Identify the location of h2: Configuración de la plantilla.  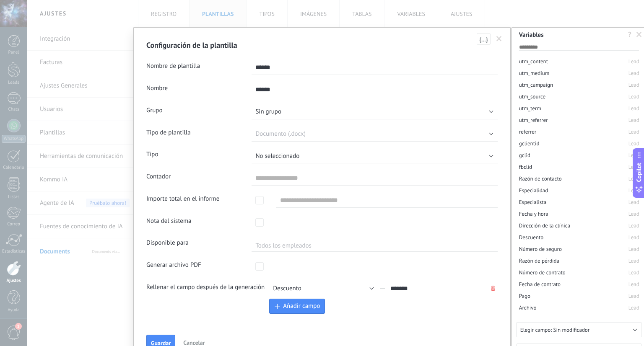
(317, 49).